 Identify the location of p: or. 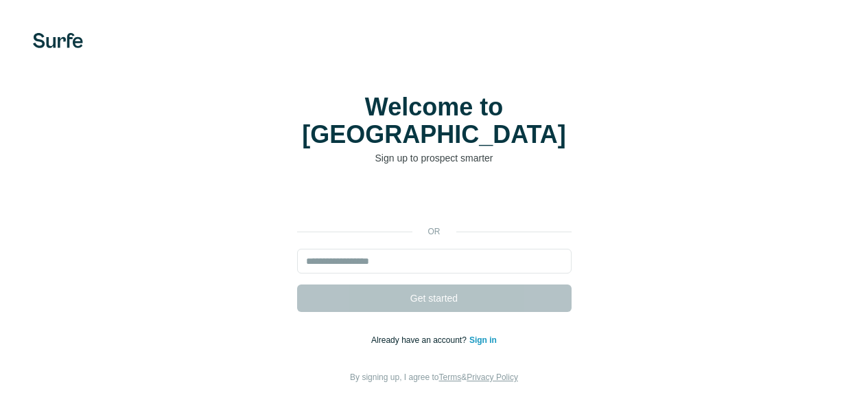
(435, 232).